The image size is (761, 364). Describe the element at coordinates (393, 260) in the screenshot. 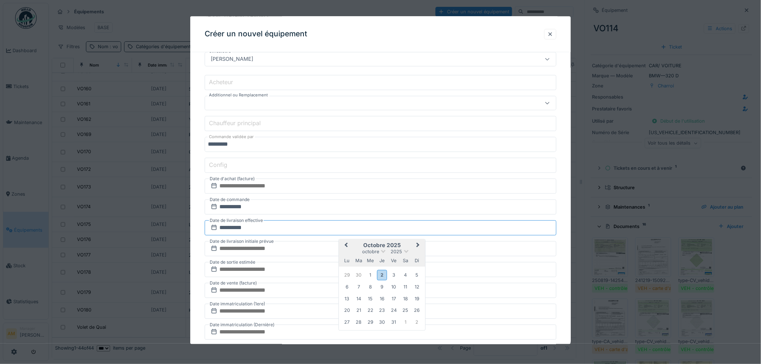

I see `div: vendredi` at that location.